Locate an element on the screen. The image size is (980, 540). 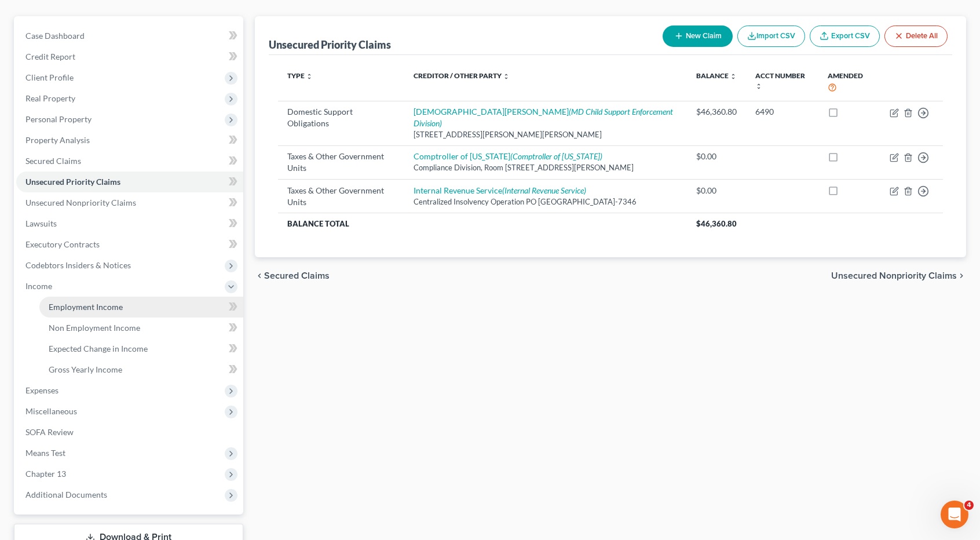
span: Real Property is located at coordinates (51, 98).